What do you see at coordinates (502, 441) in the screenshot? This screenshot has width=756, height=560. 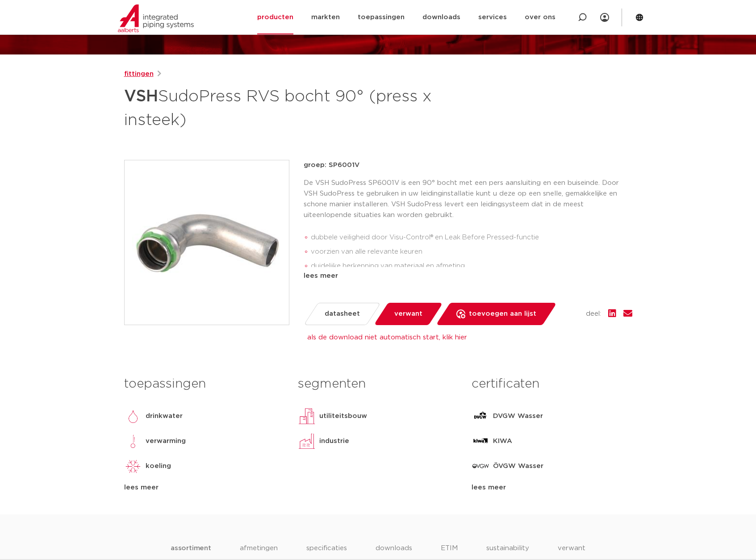 I see `p: KIWA` at bounding box center [502, 441].